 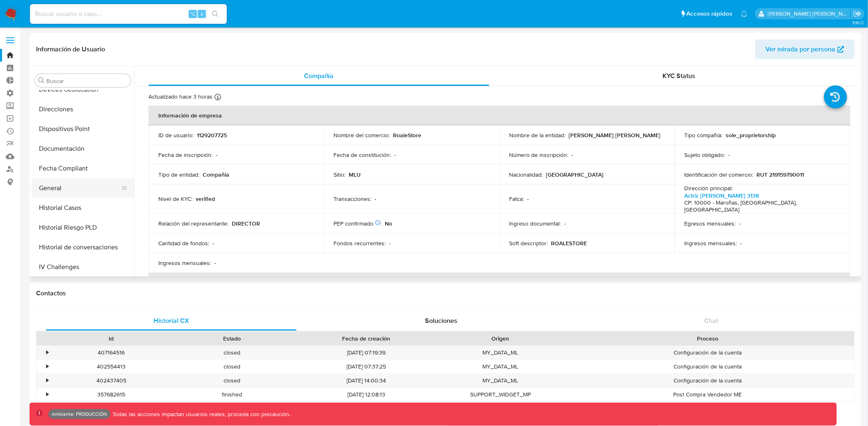 What do you see at coordinates (708, 394) in the screenshot?
I see `div: Post Compra Vendedor ME` at bounding box center [708, 394].